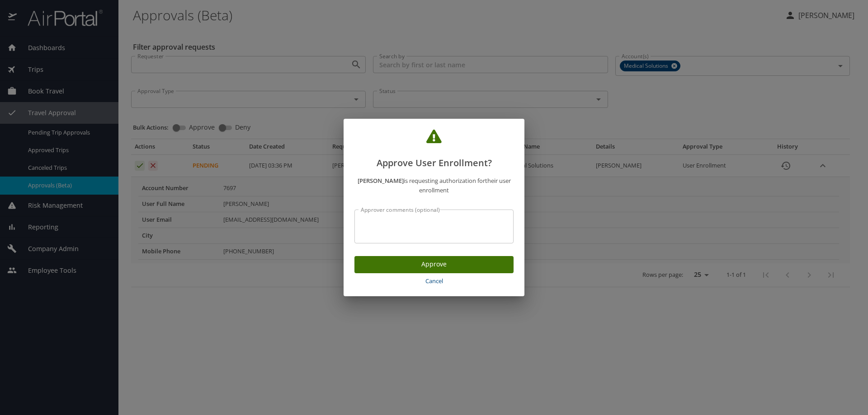 The height and width of the screenshot is (415, 868). Describe the element at coordinates (434, 150) in the screenshot. I see `h2: Approve User Enrollment?` at that location.